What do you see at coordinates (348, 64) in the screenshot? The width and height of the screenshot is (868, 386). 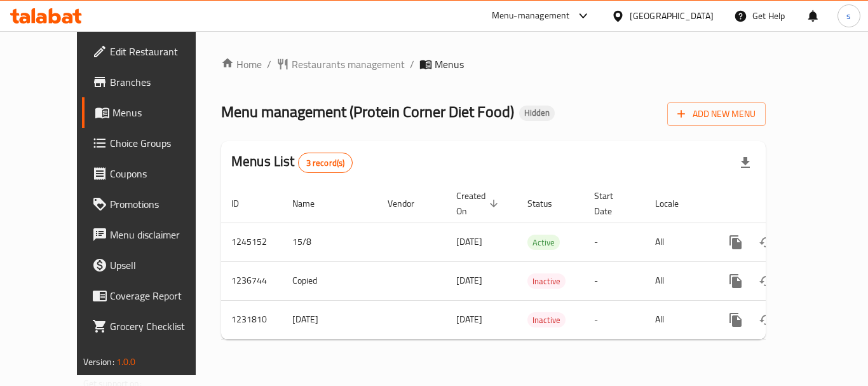 I see `span: Restaurants management` at bounding box center [348, 64].